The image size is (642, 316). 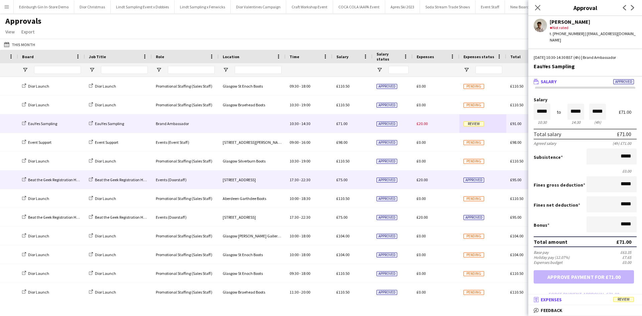 I want to click on button: Lindt Sampling x Fenwicks, so click(x=203, y=7).